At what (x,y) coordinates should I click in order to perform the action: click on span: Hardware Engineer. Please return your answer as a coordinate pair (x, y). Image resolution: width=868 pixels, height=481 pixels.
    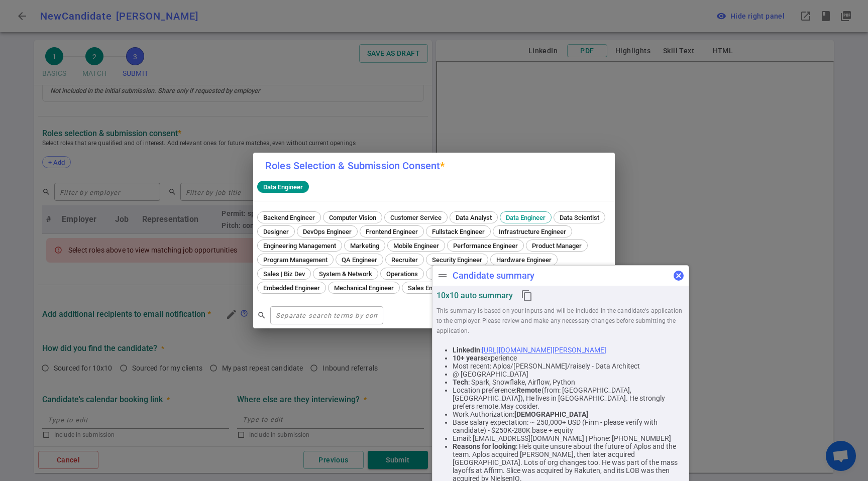
    Looking at the image, I should click on (524, 260).